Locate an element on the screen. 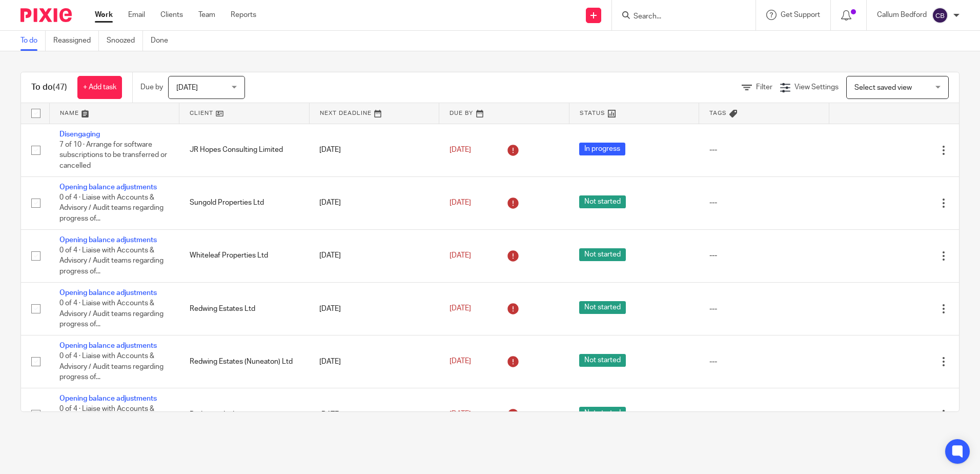  span: Get Support is located at coordinates (800, 15).